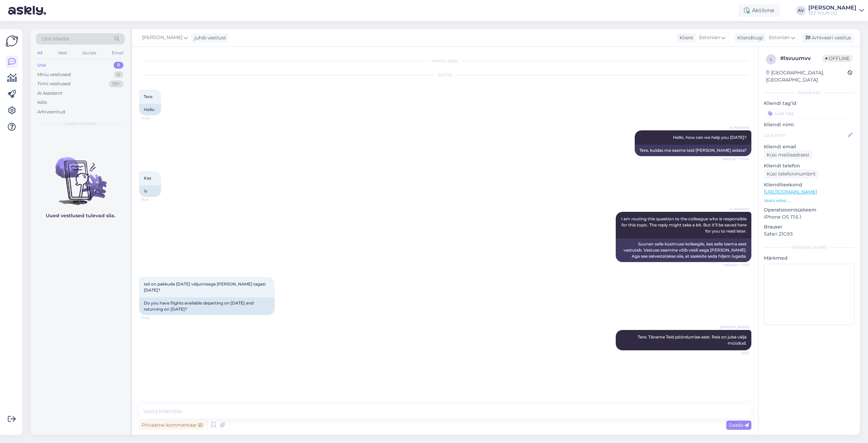  What do you see at coordinates (760, 11) in the screenshot?
I see `div: Aktiivne` at bounding box center [760, 11].